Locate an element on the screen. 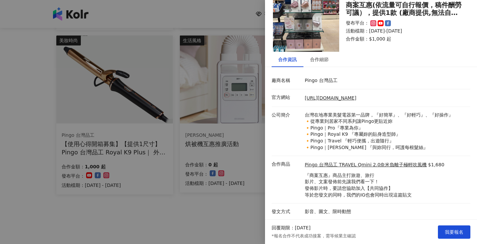 This screenshot has width=477, height=244. p: 公司簡介 is located at coordinates (287, 115).